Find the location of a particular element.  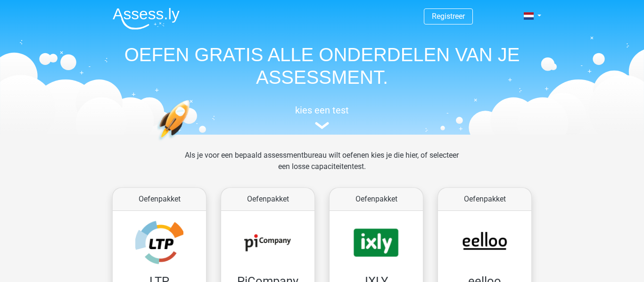

h1: OEFEN GRATIS ALLE ONDERDELEN VAN JE ASSESSMENT. is located at coordinates (322, 66).